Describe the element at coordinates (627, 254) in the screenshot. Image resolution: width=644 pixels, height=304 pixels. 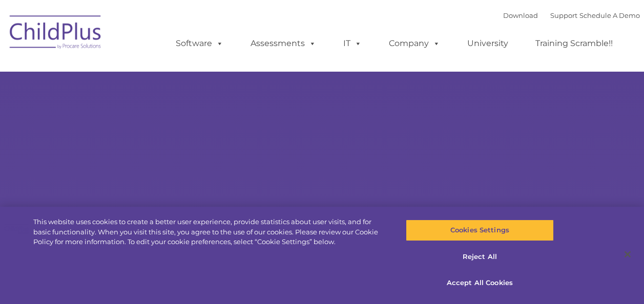
I see `button: Close` at that location.